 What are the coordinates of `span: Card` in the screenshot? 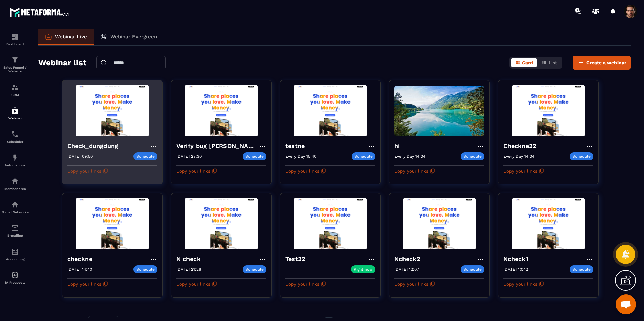 It's located at (528, 63).